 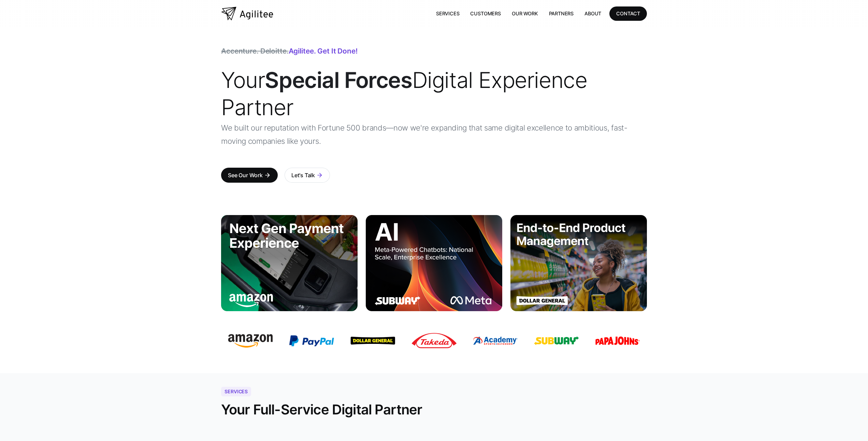 I want to click on h2: Your Full-Service Digital Partner, so click(x=321, y=410).